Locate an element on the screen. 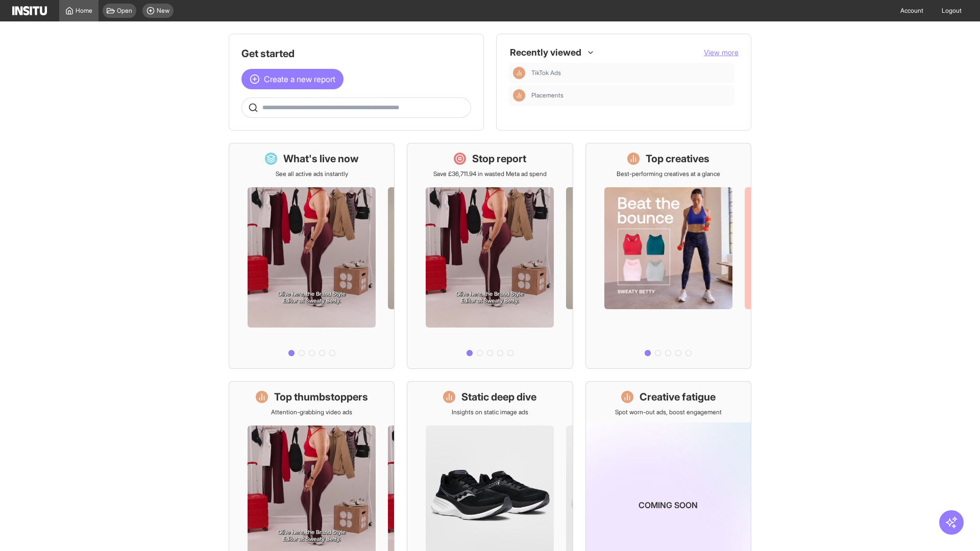  p: Insights on static image ads is located at coordinates (490, 412).